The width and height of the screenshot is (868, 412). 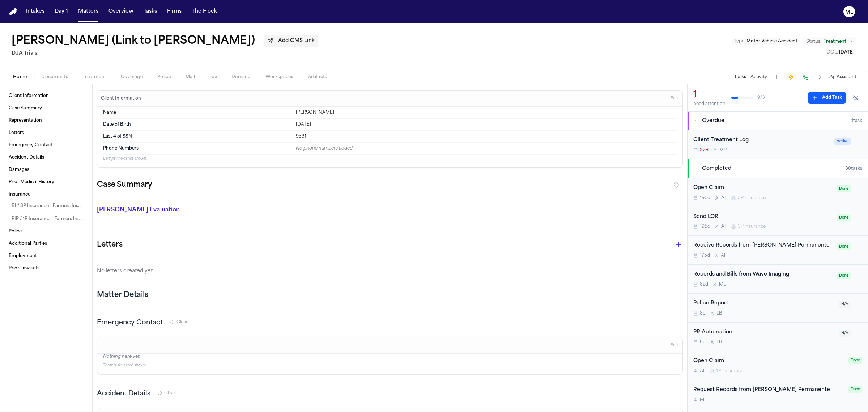 What do you see at coordinates (763, 274) in the screenshot?
I see `div: Records and Bills from Wave Imaging` at bounding box center [763, 274].